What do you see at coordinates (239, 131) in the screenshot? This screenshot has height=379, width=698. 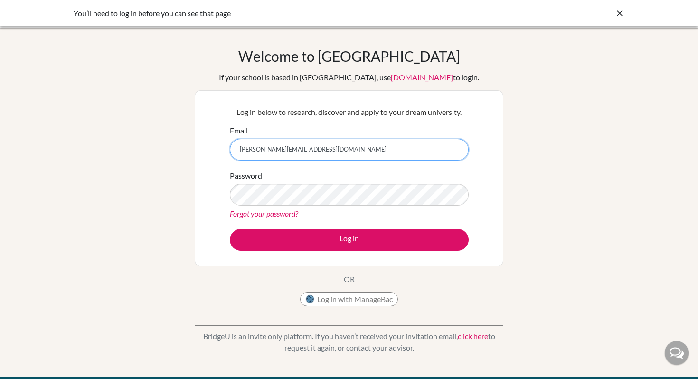 I see `label: Email` at bounding box center [239, 131].